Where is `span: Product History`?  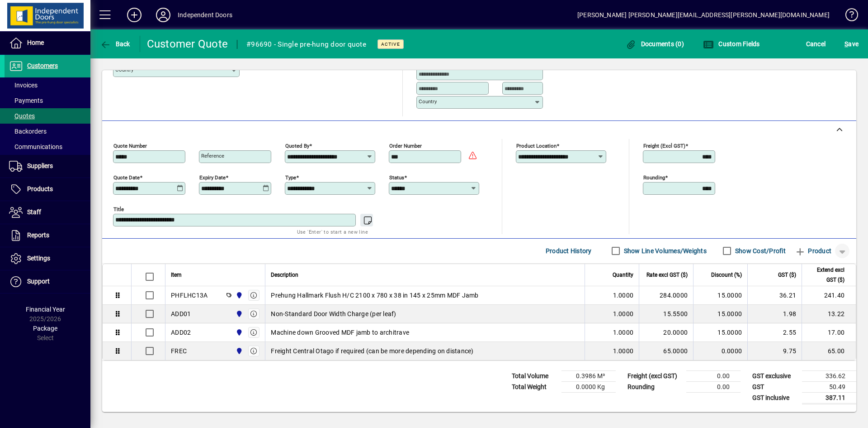
span: Product History is located at coordinates (569, 250).